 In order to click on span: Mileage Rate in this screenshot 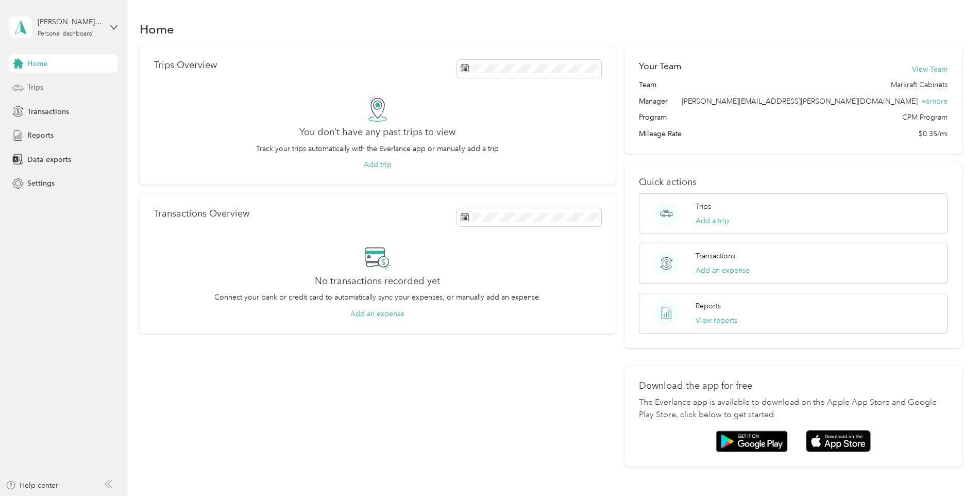, I will do `click(660, 134)`.